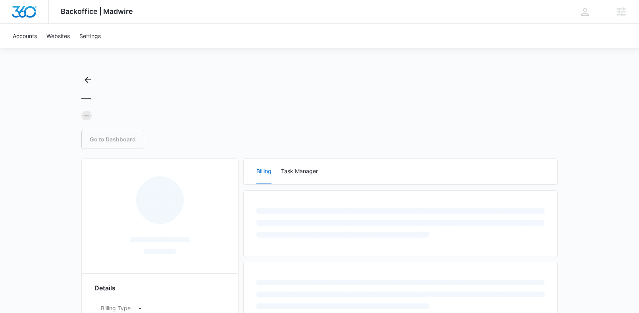 Image resolution: width=639 pixels, height=313 pixels. I want to click on a: Accounts, so click(25, 36).